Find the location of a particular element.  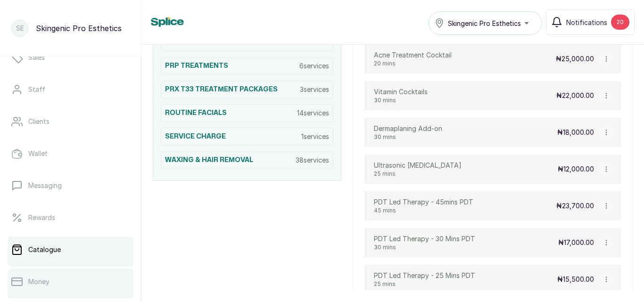

p: Vitamin Cocktails is located at coordinates (401, 92).